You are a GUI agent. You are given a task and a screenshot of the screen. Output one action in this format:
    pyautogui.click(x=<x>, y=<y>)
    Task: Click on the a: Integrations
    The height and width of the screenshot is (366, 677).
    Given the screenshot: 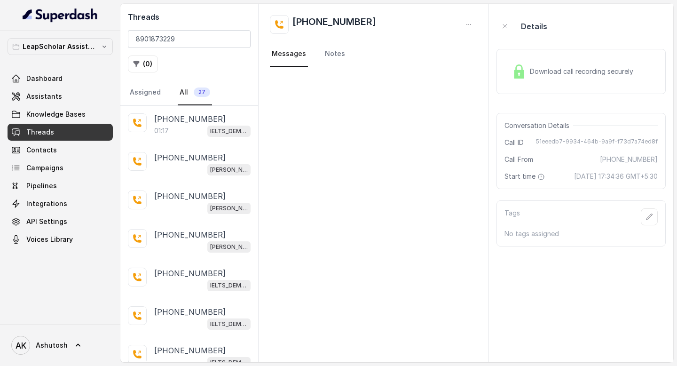 What is the action you would take?
    pyautogui.click(x=60, y=204)
    